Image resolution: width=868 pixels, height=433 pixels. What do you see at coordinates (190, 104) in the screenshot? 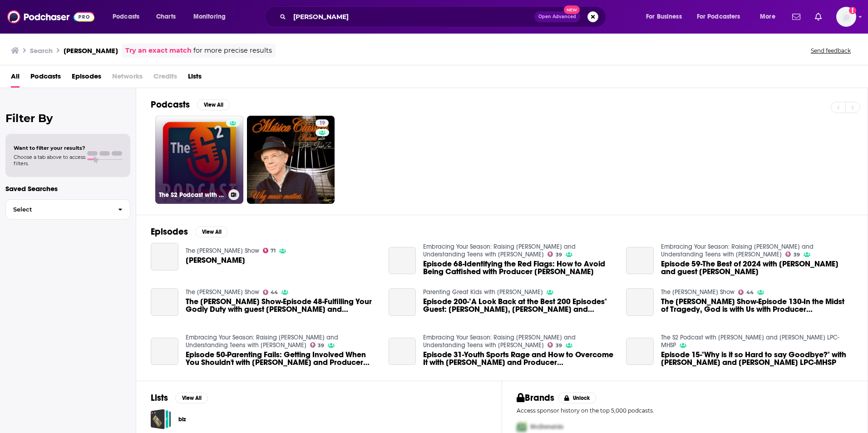
I see `a: PodcastsView All` at bounding box center [190, 104].